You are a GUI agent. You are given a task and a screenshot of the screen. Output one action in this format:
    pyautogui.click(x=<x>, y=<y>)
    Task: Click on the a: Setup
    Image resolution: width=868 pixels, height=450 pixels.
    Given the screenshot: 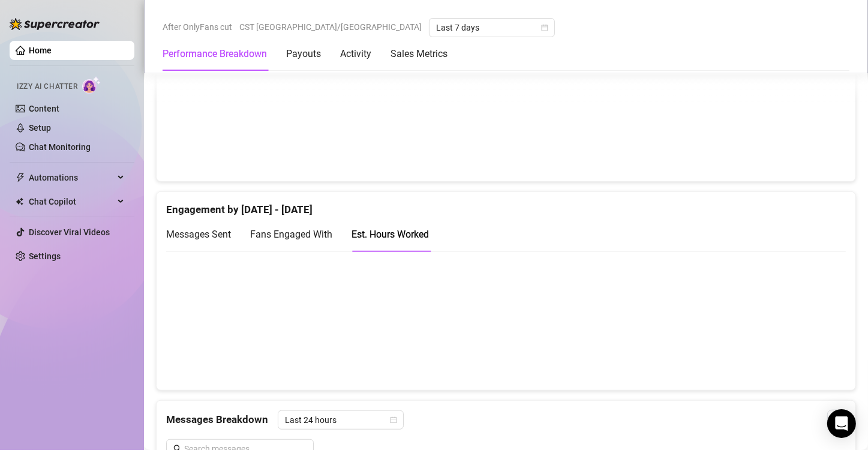 What is the action you would take?
    pyautogui.click(x=40, y=128)
    